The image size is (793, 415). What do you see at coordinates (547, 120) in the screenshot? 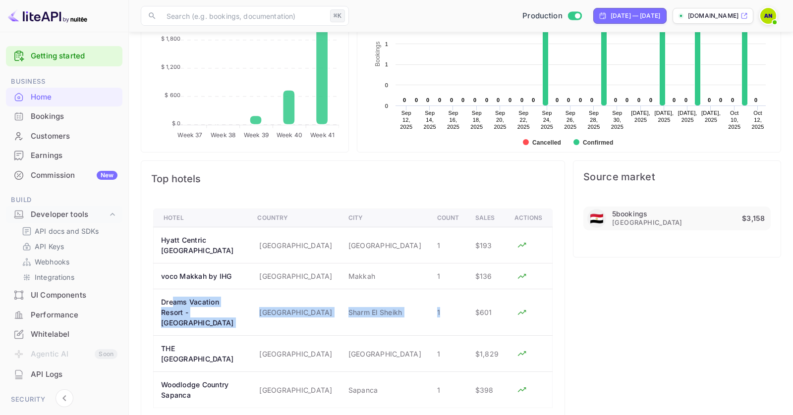
I see `text: Sep 24, 2025` at bounding box center [547, 120].